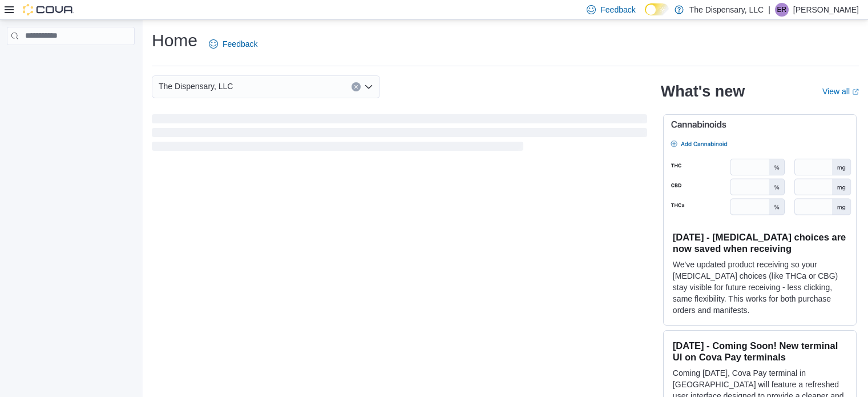  I want to click on span: Loading, so click(400, 135).